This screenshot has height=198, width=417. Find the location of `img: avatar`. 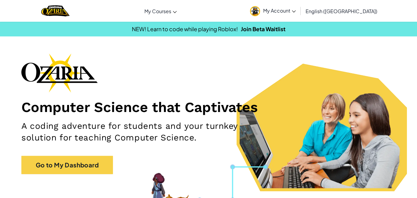

img: avatar is located at coordinates (255, 11).